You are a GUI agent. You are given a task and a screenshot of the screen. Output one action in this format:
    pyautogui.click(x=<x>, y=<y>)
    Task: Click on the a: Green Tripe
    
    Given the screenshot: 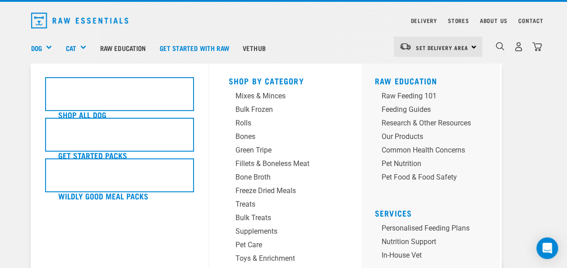 What is the action you would take?
    pyautogui.click(x=285, y=151)
    